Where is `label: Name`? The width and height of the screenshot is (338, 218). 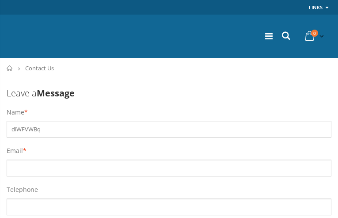
label: Name is located at coordinates (15, 112).